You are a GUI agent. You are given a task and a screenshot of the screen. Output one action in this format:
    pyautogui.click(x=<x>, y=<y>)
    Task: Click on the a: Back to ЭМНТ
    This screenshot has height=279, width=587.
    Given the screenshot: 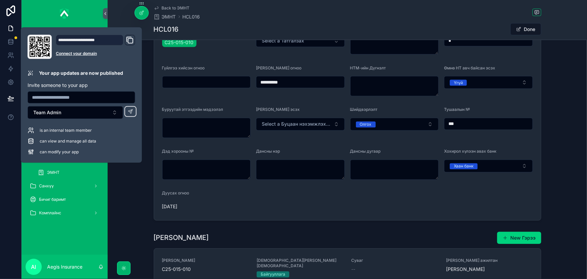 What is the action you would take?
    pyautogui.click(x=172, y=8)
    